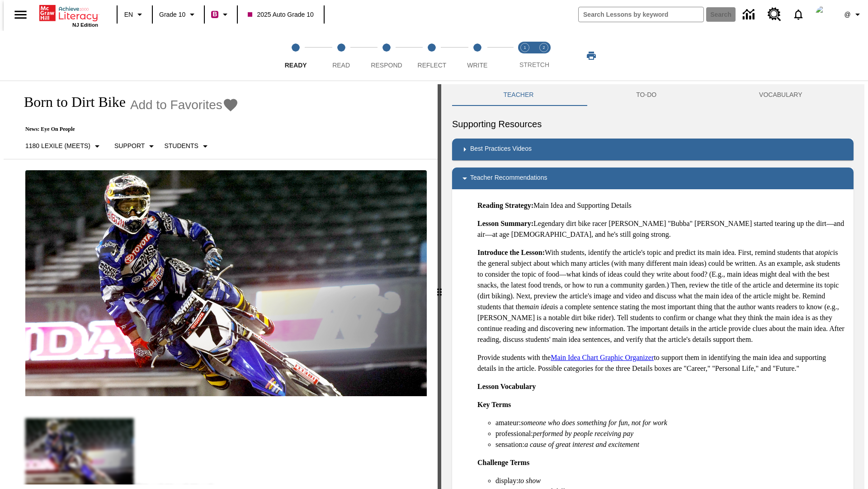 Image resolution: width=868 pixels, height=489 pixels. What do you see at coordinates (215, 14) in the screenshot?
I see `span: B` at bounding box center [215, 14].